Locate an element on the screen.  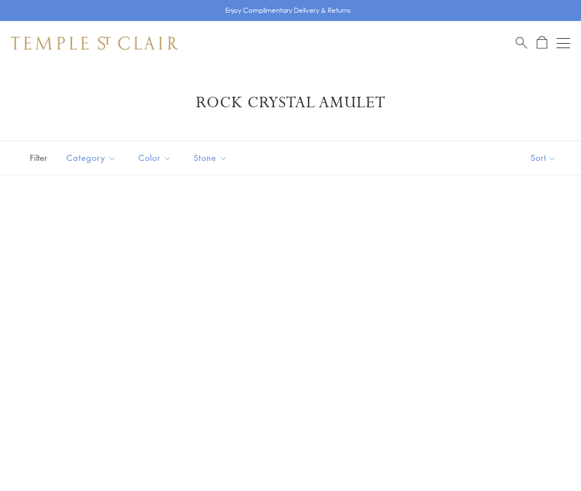
a: Open Shopping Bag is located at coordinates (541, 43).